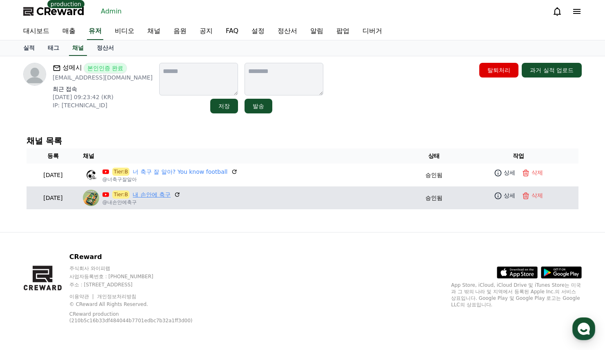  Describe the element at coordinates (518, 156) in the screenshot. I see `th: 작업` at that location.